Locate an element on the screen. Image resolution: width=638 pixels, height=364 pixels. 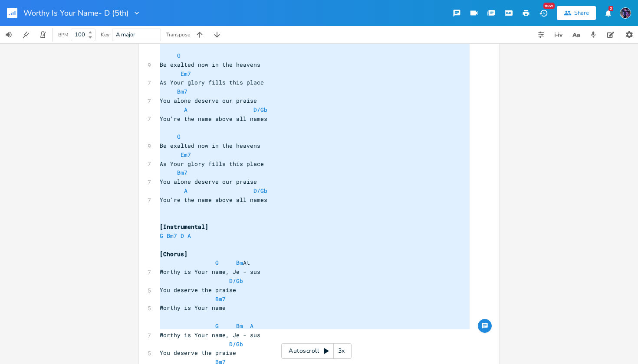
span: [Instrumental] is located at coordinates (184, 227).